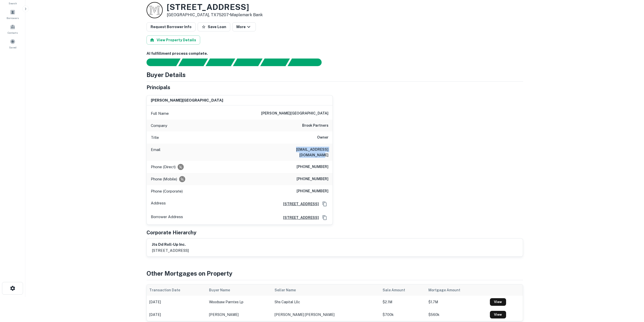 The width and height of the screenshot is (644, 322). What do you see at coordinates (244, 27) in the screenshot?
I see `button: More` at bounding box center [244, 27].